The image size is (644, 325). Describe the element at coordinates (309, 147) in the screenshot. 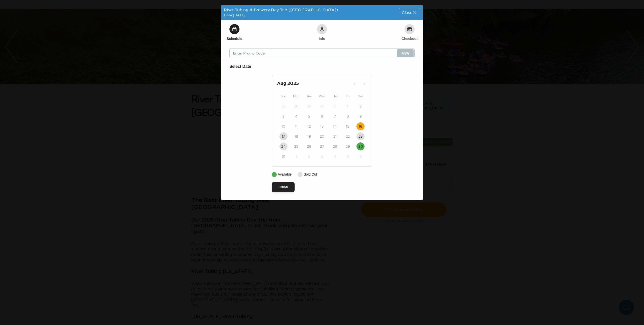

I see `button: 26` at that location.